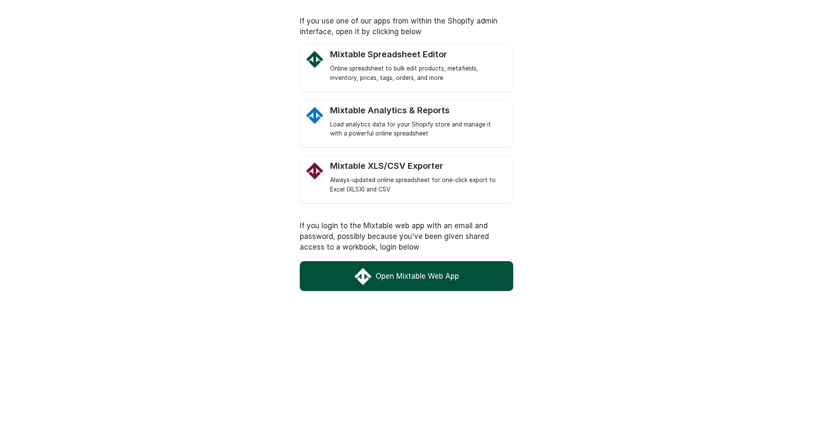 This screenshot has height=421, width=813. What do you see at coordinates (417, 54) in the screenshot?
I see `div: Mixtable Spreadsheet Editor` at bounding box center [417, 54].